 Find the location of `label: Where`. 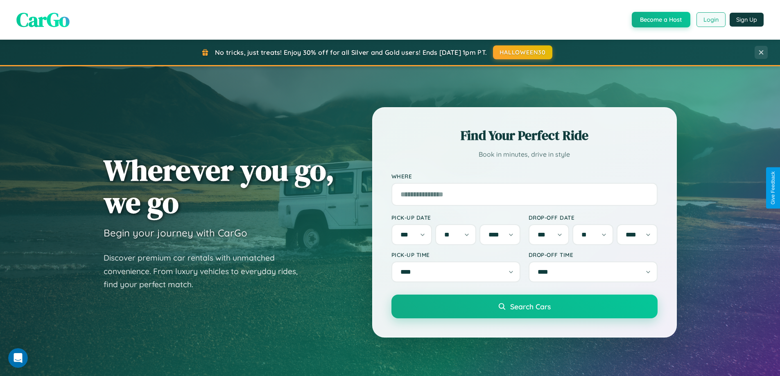

label: Where is located at coordinates (524, 176).